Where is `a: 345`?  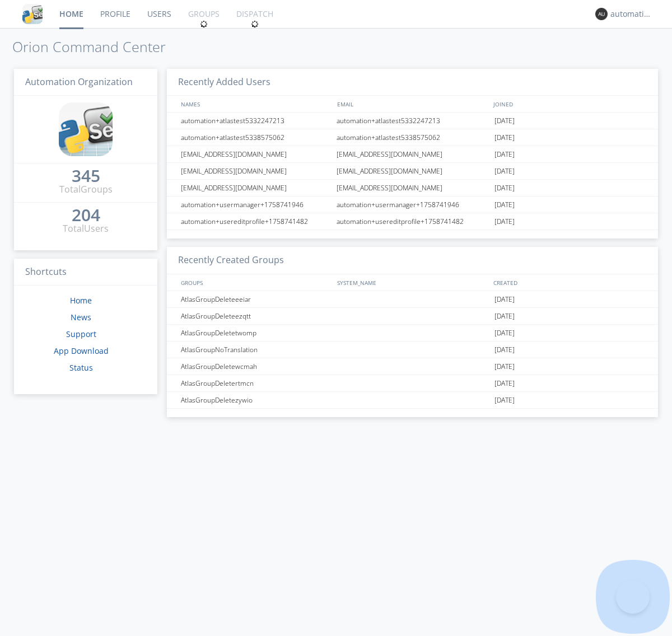
a: 345 is located at coordinates (86, 176).